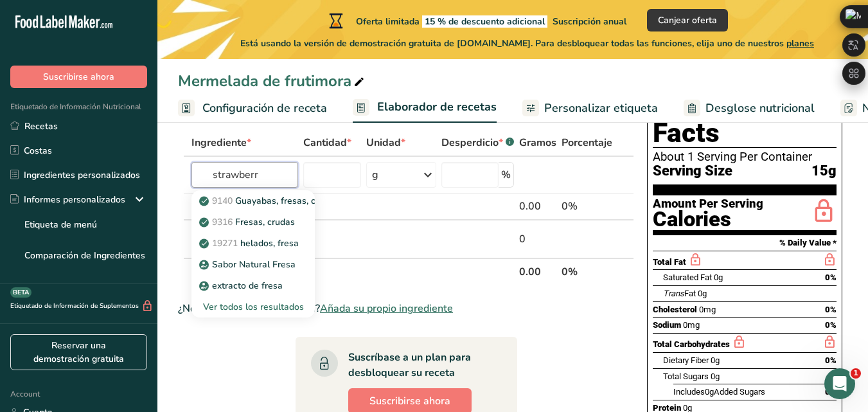 The width and height of the screenshot is (868, 412). Describe the element at coordinates (327, 143) in the screenshot. I see `span: Cantidad` at that location.